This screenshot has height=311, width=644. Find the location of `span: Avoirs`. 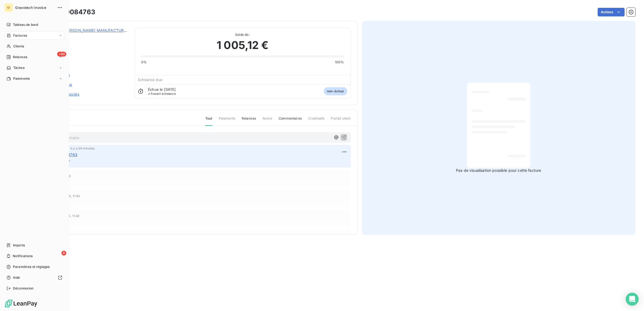

span: Avoirs is located at coordinates (267, 121).